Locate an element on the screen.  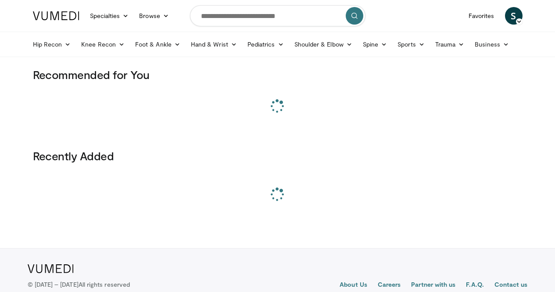
a: Contact us is located at coordinates (512, 285).